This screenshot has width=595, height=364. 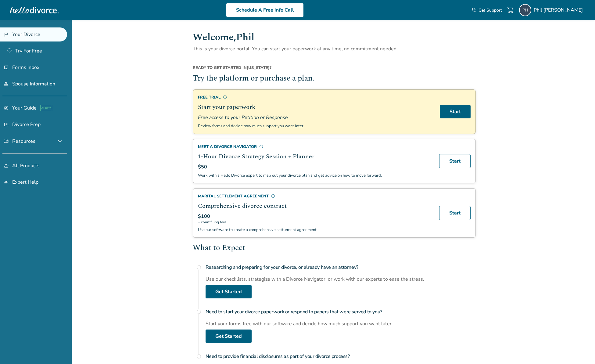 What do you see at coordinates (6, 166) in the screenshot?
I see `span: shopping_basket` at bounding box center [6, 166].